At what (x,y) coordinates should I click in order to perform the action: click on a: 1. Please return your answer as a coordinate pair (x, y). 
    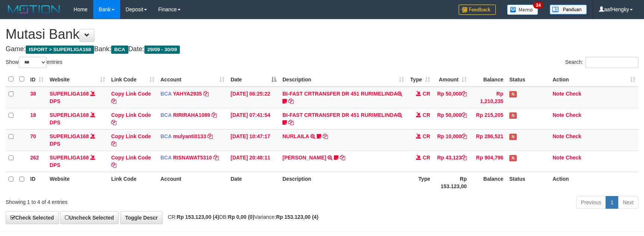
    Looking at the image, I should click on (613, 203).